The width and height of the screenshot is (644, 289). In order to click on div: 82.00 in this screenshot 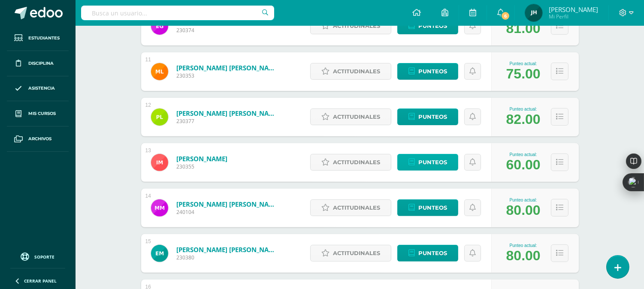, I will do `click(524, 119)`.